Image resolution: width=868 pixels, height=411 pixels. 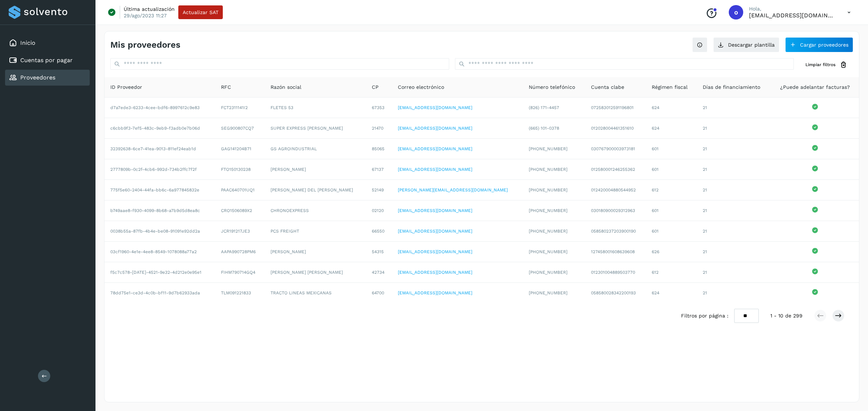 I want to click on h4: Mis proveedores, so click(x=146, y=45).